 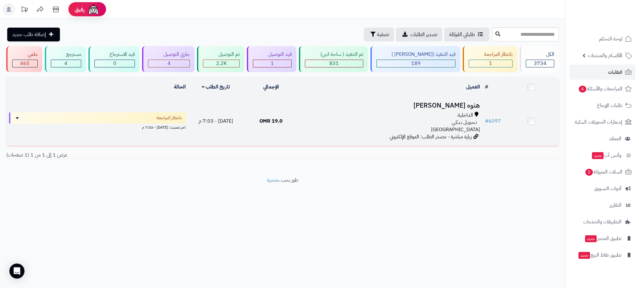 What do you see at coordinates (216, 87) in the screenshot?
I see `a: تاريخ الطلب` at bounding box center [216, 87].